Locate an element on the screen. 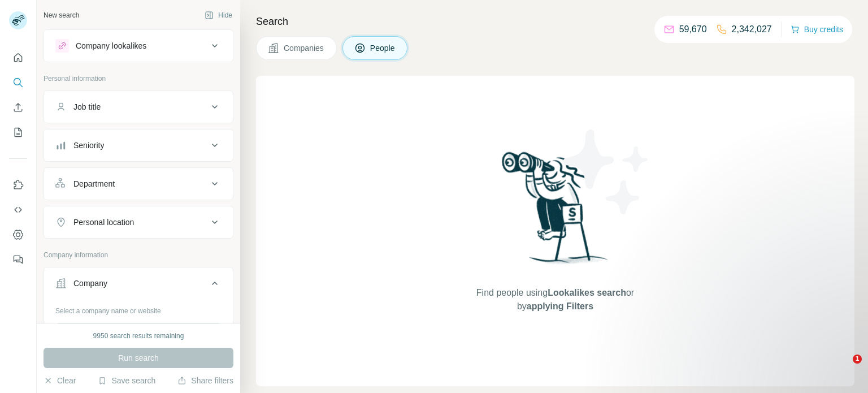 The image size is (868, 393). p: 59,670 is located at coordinates (693, 29).